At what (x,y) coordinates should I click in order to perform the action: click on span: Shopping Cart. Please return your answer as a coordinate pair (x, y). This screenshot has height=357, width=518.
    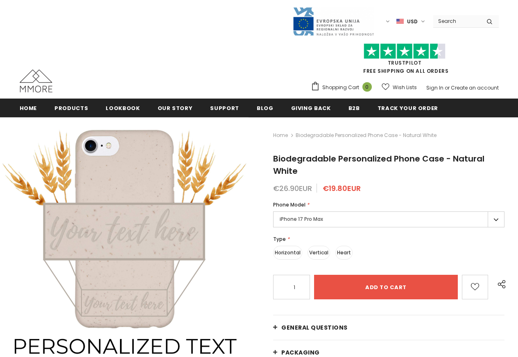
    Looking at the image, I should click on (341, 88).